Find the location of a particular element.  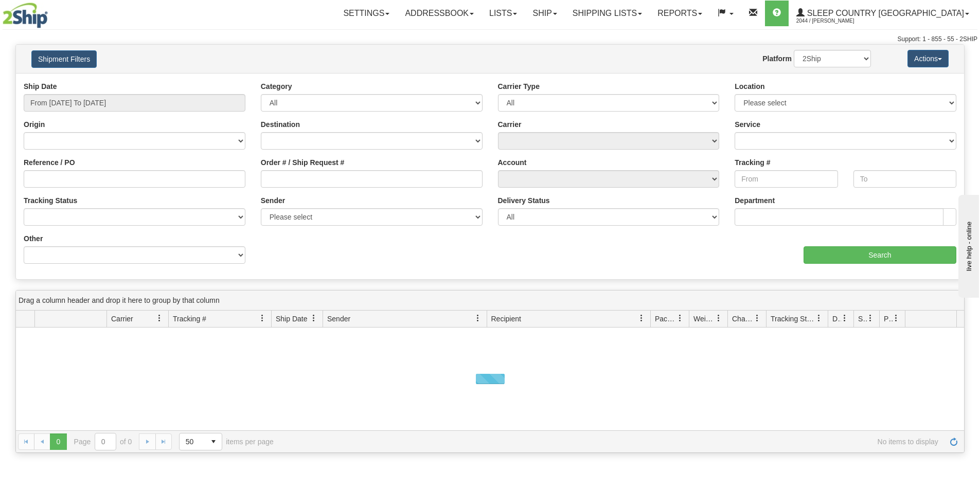

label: Other is located at coordinates (33, 239).